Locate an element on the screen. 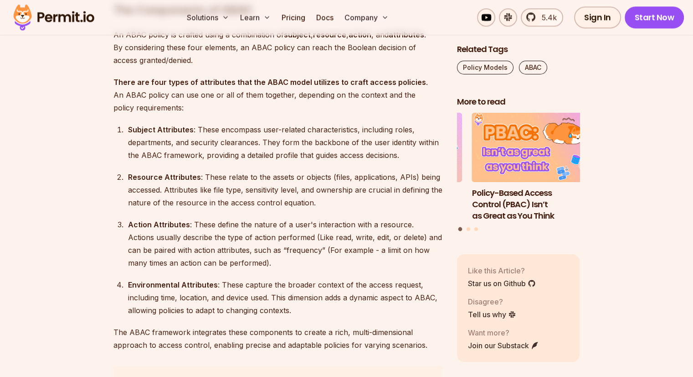  h2: More to read is located at coordinates (519, 102).